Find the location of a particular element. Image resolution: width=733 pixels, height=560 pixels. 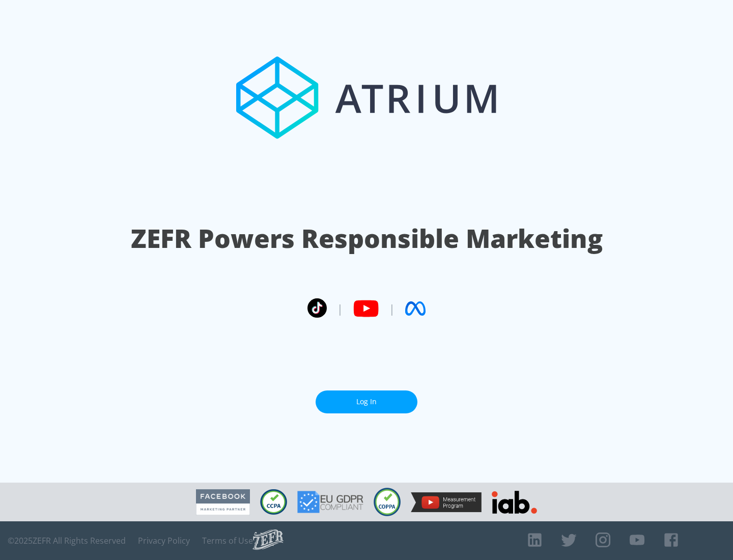

img: YouTube Measurement Program is located at coordinates (446, 502).